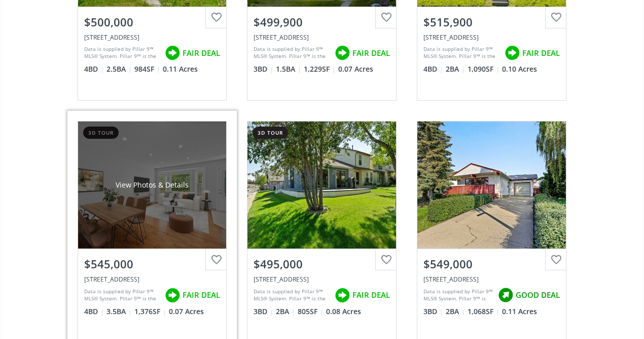  Describe the element at coordinates (119, 69) in the screenshot. I see `span: 2.5 BA` at that location.